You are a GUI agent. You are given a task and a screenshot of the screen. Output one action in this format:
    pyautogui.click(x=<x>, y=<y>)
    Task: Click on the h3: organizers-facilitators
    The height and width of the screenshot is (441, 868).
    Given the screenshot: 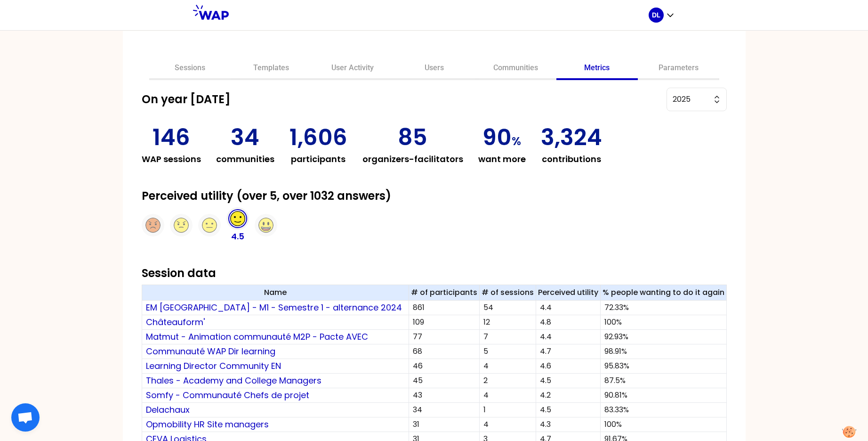 What is the action you would take?
    pyautogui.click(x=413, y=159)
    